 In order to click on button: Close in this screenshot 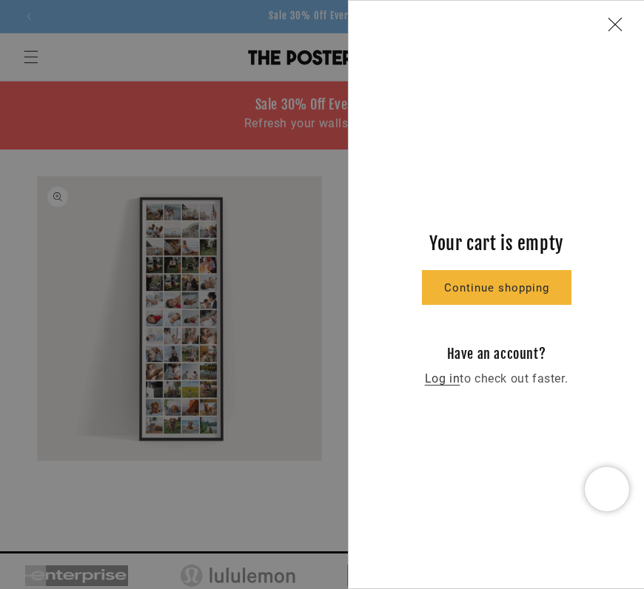, I will do `click(624, 24)`.